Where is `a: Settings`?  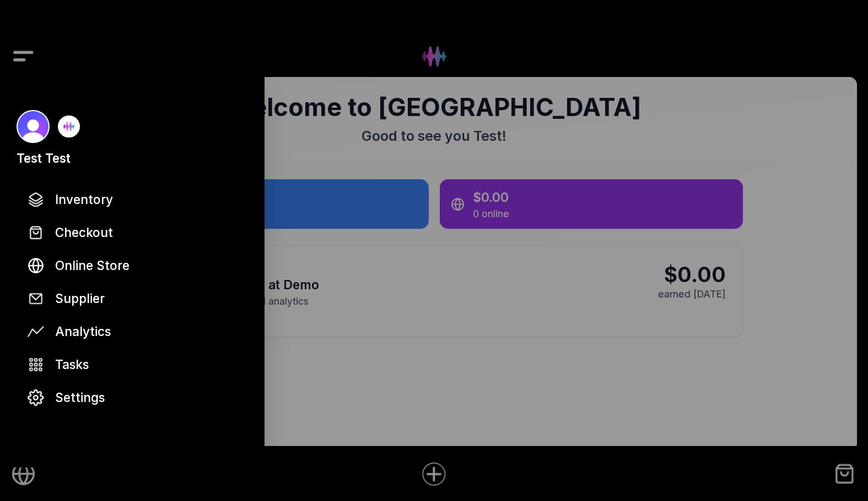 a: Settings is located at coordinates (132, 397).